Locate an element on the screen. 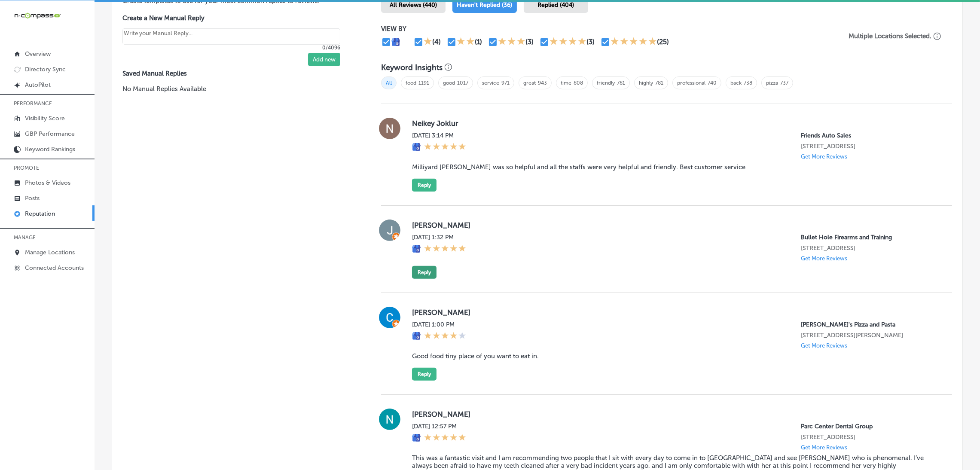 The image size is (980, 470). div: (25) is located at coordinates (663, 41).